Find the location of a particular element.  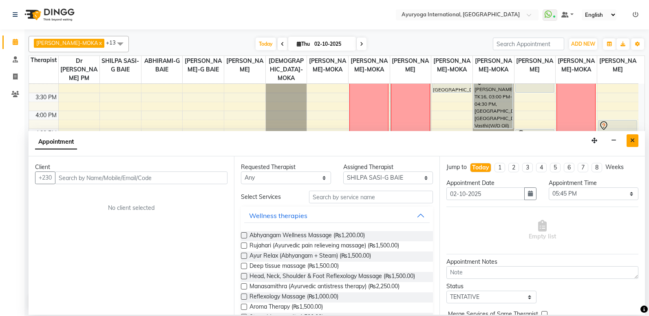

input: Search Appointment is located at coordinates (529, 44).